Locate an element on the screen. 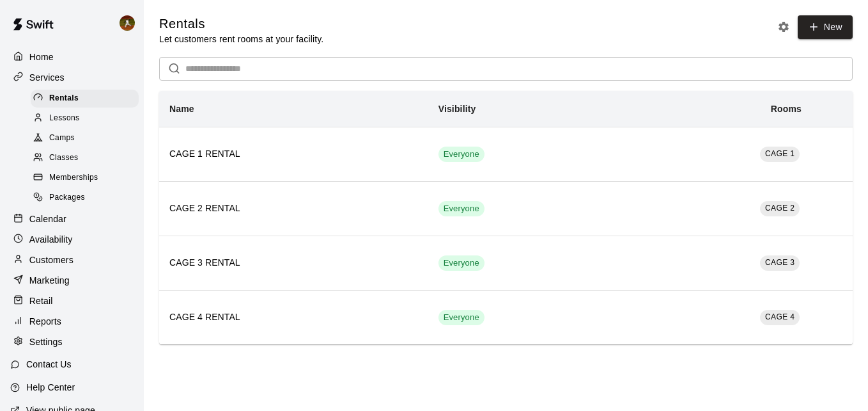 This screenshot has height=411, width=868. div: Calendar is located at coordinates (72, 219).